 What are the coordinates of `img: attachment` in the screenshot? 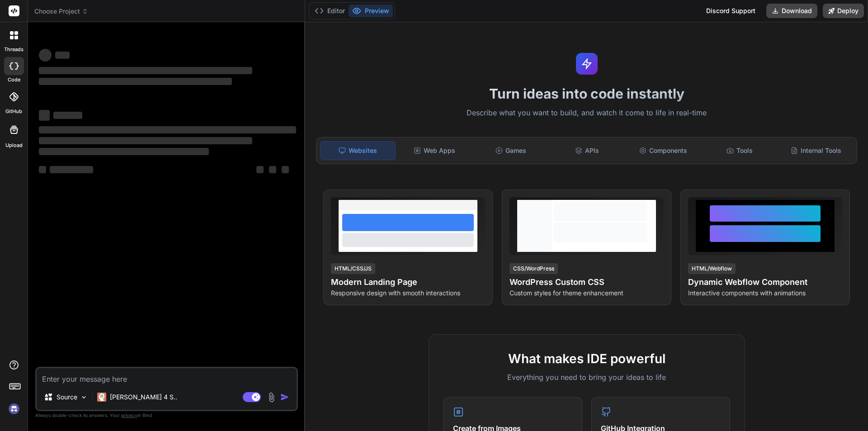 It's located at (271, 397).